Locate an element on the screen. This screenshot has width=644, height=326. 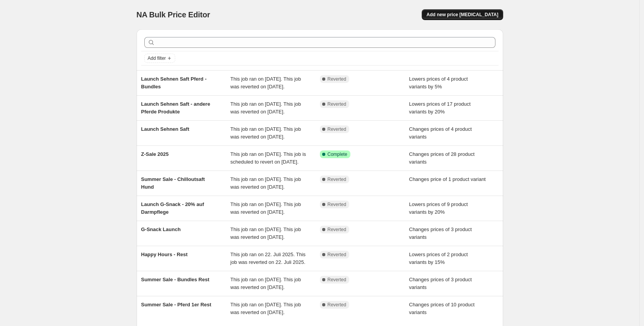
span: Changes prices of 28 product variants is located at coordinates (442, 158).